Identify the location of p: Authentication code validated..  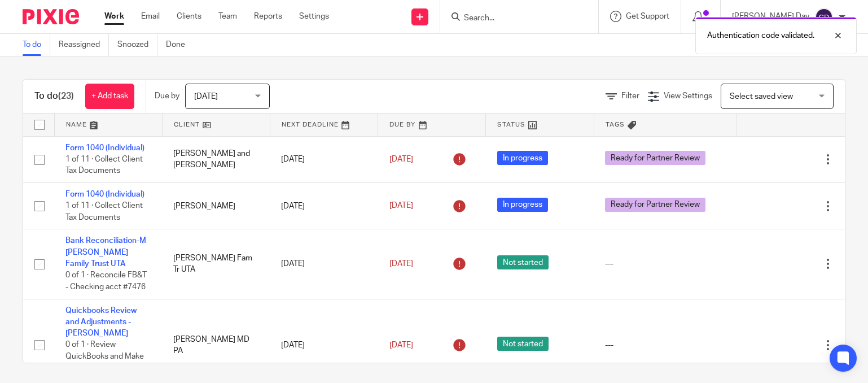
(761, 36).